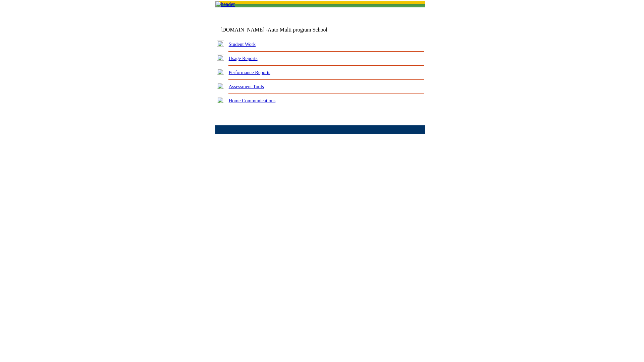 This screenshot has height=362, width=644. I want to click on a: Home Communications, so click(252, 100).